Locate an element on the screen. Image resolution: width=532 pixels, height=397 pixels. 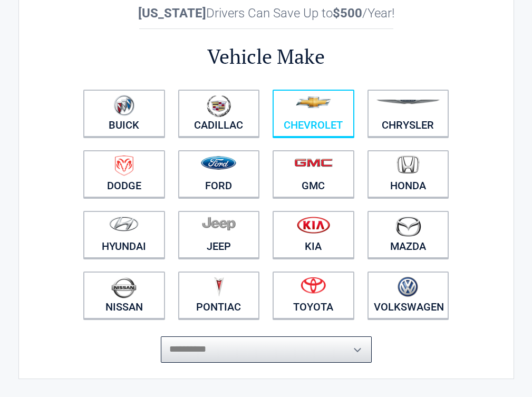
a: Chevrolet is located at coordinates (313, 113).